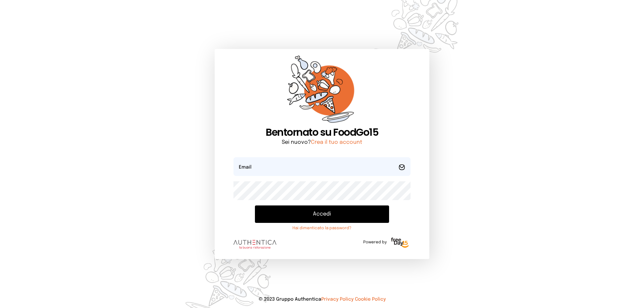 Image resolution: width=644 pixels, height=308 pixels. What do you see at coordinates (322, 299) in the screenshot?
I see `p: © 2023 Gruppo Authentica` at bounding box center [322, 299].